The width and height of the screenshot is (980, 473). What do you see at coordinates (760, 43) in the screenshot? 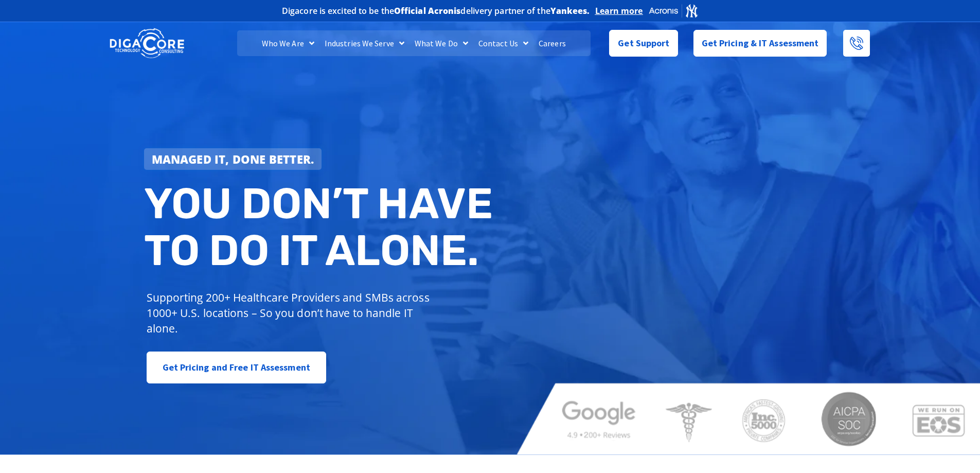
I see `a: Get Pricing & IT Assessment` at bounding box center [760, 43].